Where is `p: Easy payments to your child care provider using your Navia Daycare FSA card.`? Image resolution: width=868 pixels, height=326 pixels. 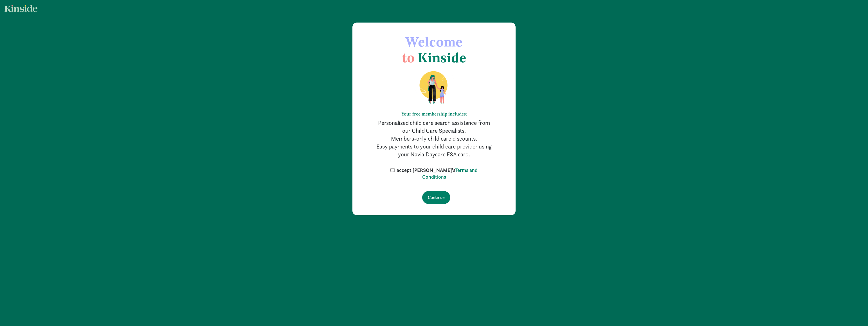 p: Easy payments to your child care provider using your Navia Daycare FSA card. is located at coordinates (434, 151).